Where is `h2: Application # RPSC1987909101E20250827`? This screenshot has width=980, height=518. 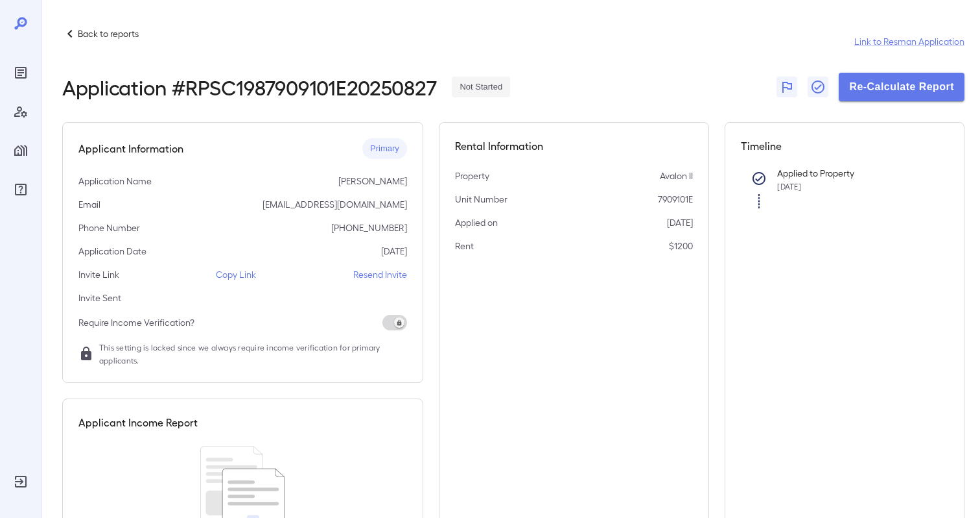
h2: Application # RPSC1987909101E20250827 is located at coordinates (249, 87).